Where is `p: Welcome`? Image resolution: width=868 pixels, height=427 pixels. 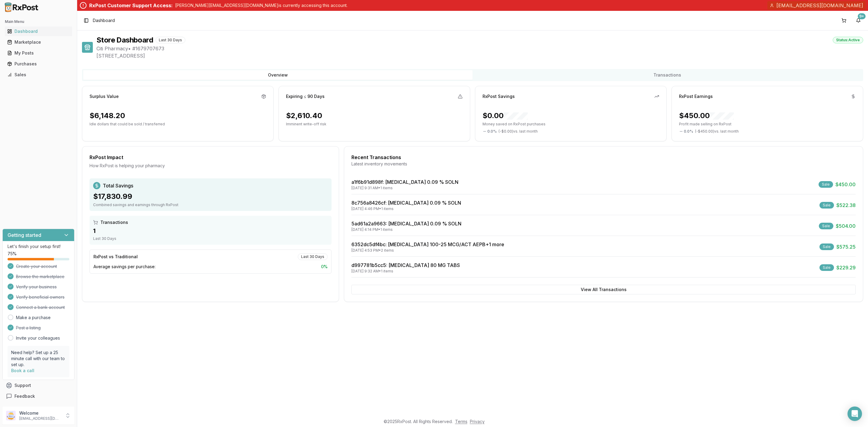
p: Welcome is located at coordinates (40, 413).